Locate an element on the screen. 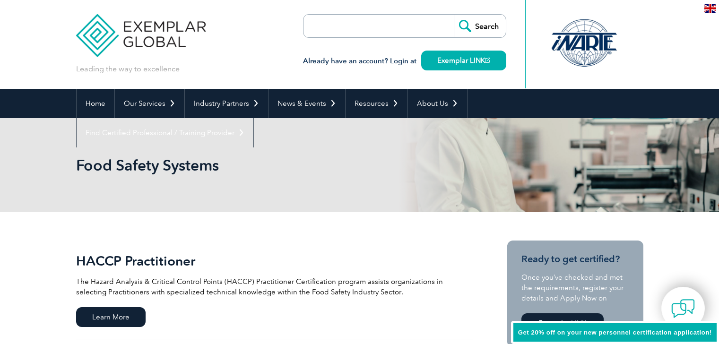 This screenshot has width=719, height=344. a: About Us is located at coordinates (437, 104).